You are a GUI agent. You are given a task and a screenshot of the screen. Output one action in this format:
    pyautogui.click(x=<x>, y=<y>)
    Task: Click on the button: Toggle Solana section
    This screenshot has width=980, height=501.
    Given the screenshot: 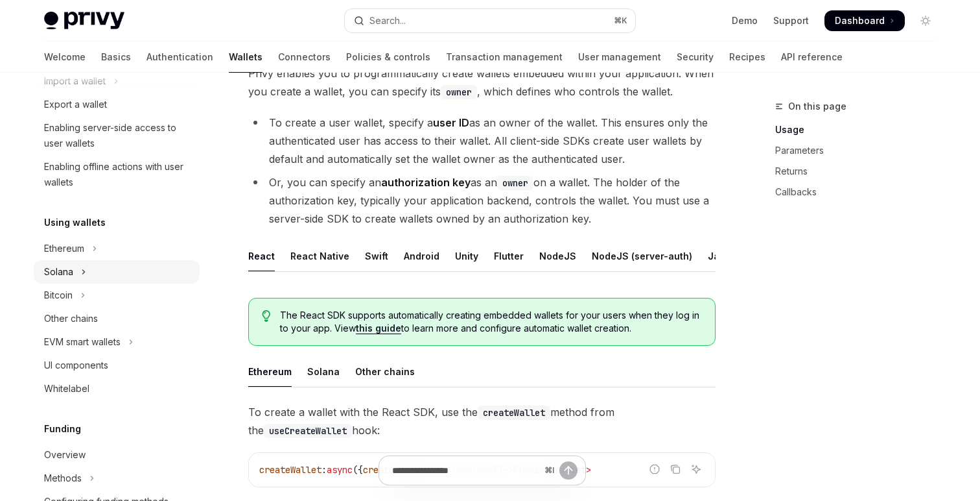 What is the action you would take?
    pyautogui.click(x=117, y=272)
    